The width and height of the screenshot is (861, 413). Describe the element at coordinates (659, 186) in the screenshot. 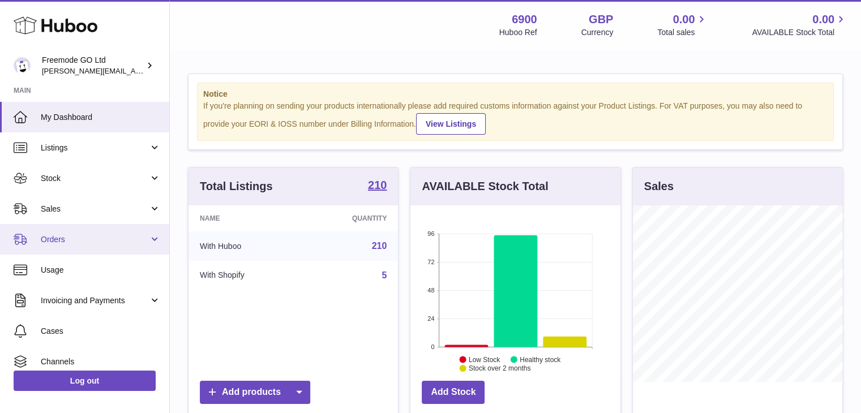

I see `h3: Sales` at that location.